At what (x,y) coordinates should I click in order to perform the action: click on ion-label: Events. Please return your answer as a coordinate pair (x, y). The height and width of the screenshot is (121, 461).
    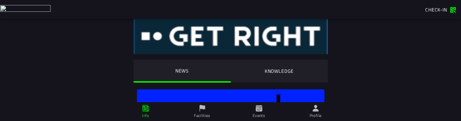
    Looking at the image, I should click on (259, 116).